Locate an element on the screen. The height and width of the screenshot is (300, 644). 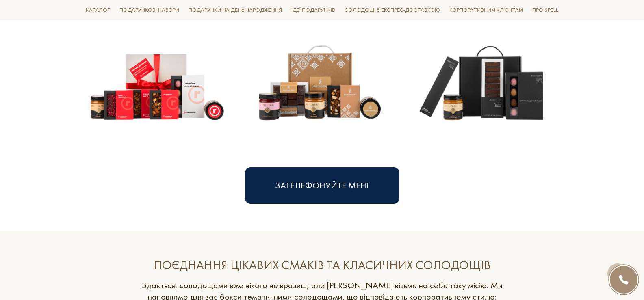
div: ПОЄДНАННЯ ЦІКАВИХ СМАКІВ ТА КЛАСИЧНИХ СОЛОДОЩІВ is located at coordinates (322, 265).